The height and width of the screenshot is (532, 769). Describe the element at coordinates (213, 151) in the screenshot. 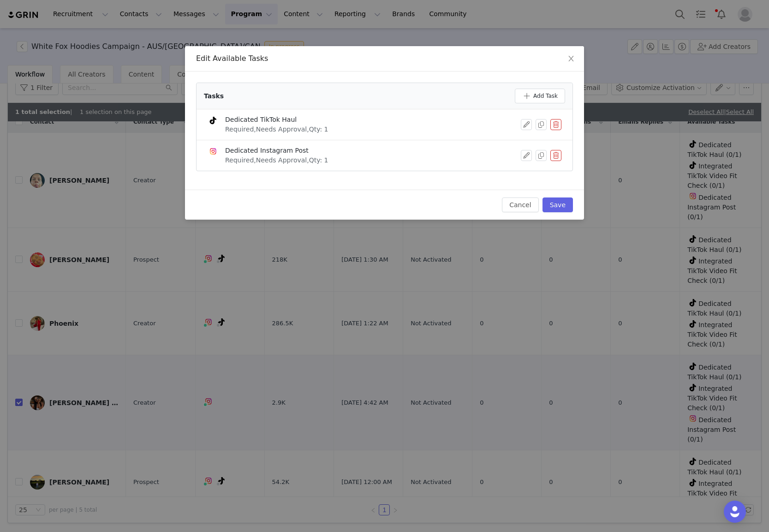

I see `img: instagram.svg` at that location.